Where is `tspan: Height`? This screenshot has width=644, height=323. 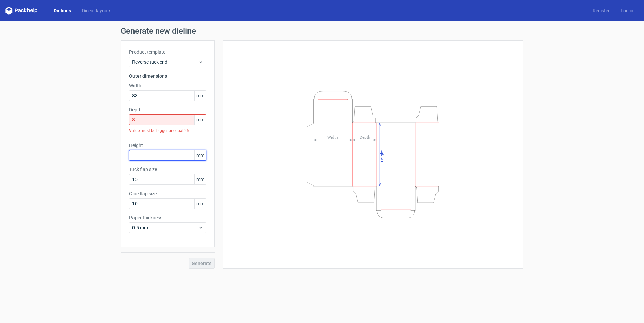
tspan: Height is located at coordinates (382, 156).